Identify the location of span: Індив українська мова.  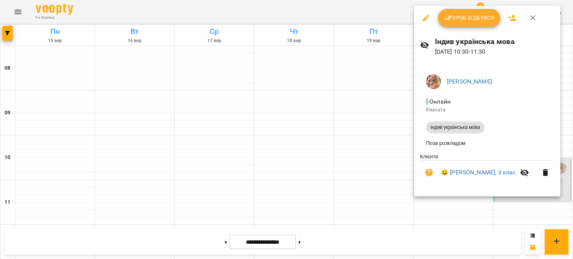
(455, 128).